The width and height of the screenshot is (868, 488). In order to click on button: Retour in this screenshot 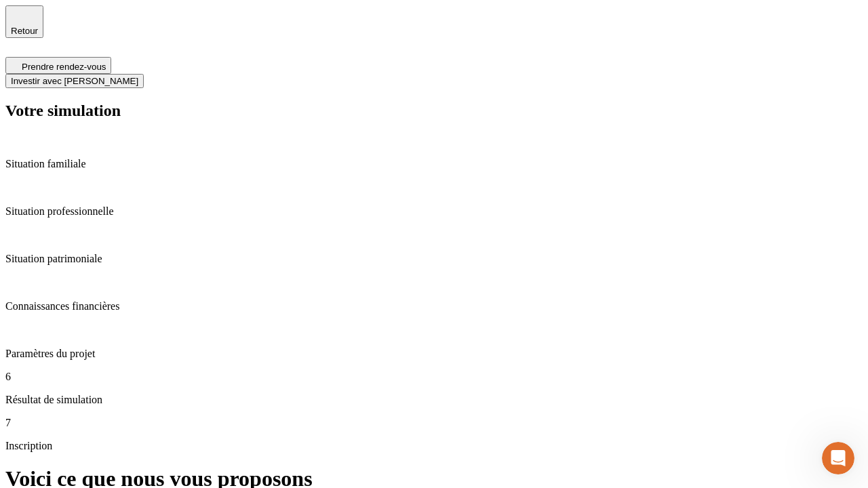, I will do `click(24, 22)`.